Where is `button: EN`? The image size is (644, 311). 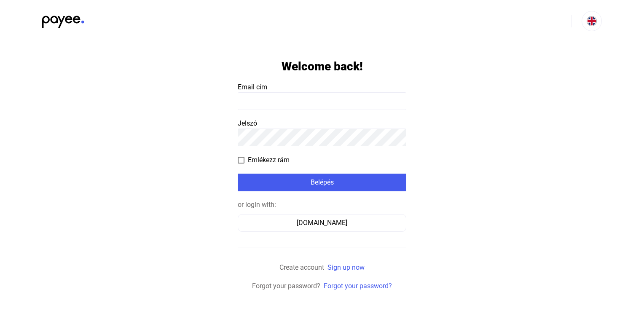
button: EN is located at coordinates (592, 21).